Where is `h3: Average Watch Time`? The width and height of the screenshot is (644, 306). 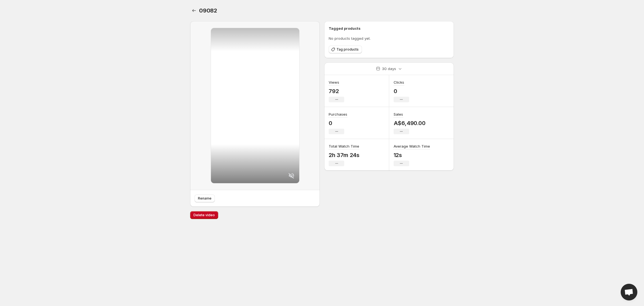
h3: Average Watch Time is located at coordinates (412, 146).